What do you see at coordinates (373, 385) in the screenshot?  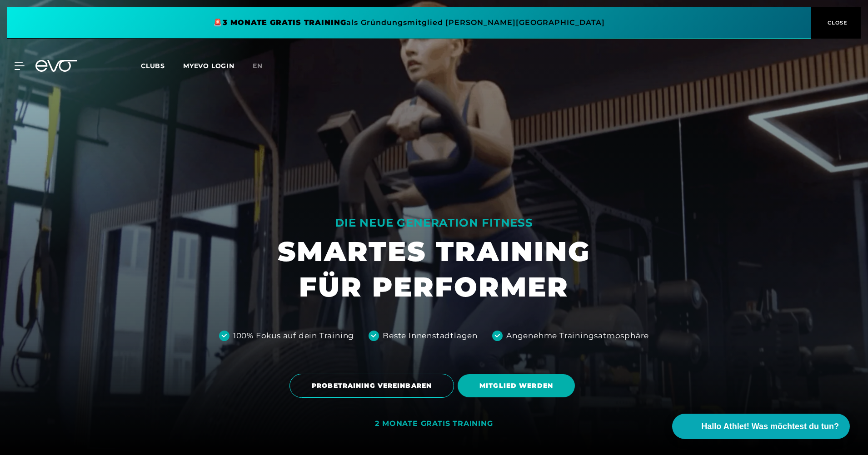 I see `a: PROBETRAINING VEREINBAREN` at bounding box center [373, 385].